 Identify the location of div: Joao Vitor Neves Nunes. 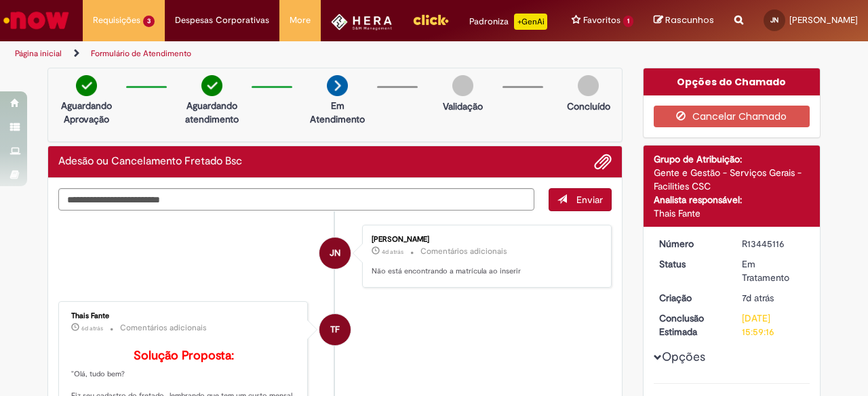
(335, 254).